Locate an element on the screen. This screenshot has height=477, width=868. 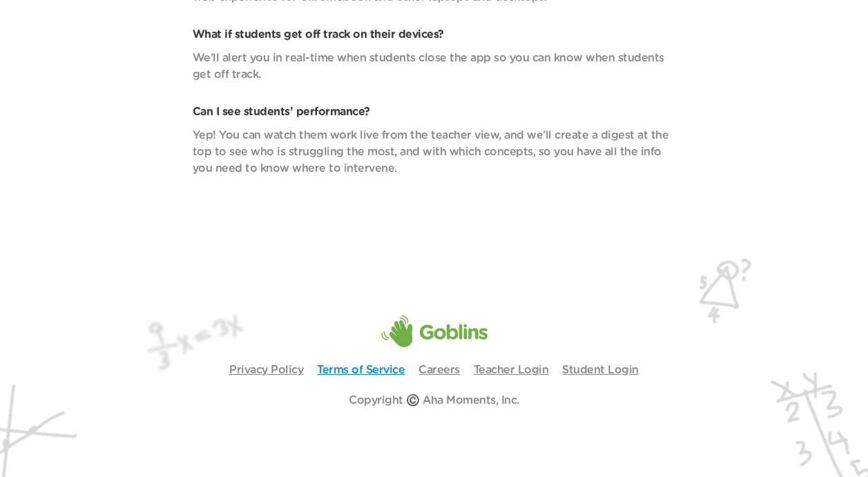
p: Yep! You can watch them work live from the teacher view, and we’ll create a digest at the top to ... is located at coordinates (434, 152).